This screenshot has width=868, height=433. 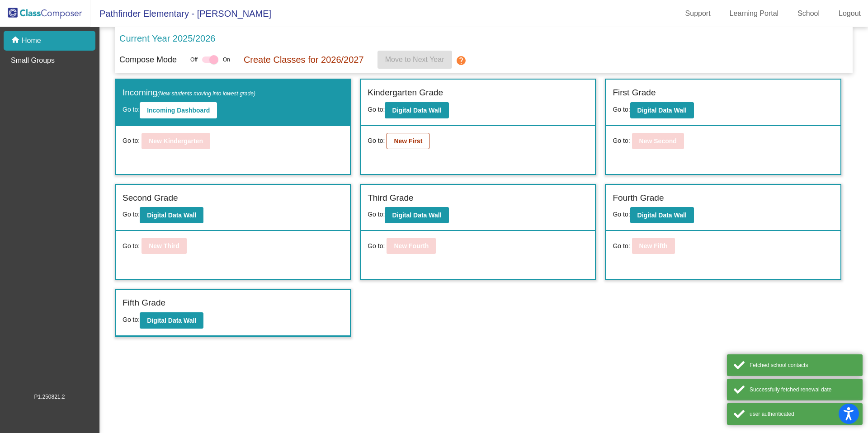 I want to click on button: New Third, so click(x=164, y=246).